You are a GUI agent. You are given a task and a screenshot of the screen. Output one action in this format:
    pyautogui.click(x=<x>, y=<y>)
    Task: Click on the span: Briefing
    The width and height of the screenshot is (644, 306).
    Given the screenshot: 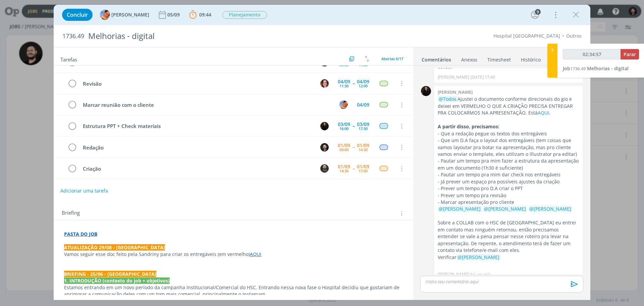 What is the action you would take?
    pyautogui.click(x=71, y=213)
    